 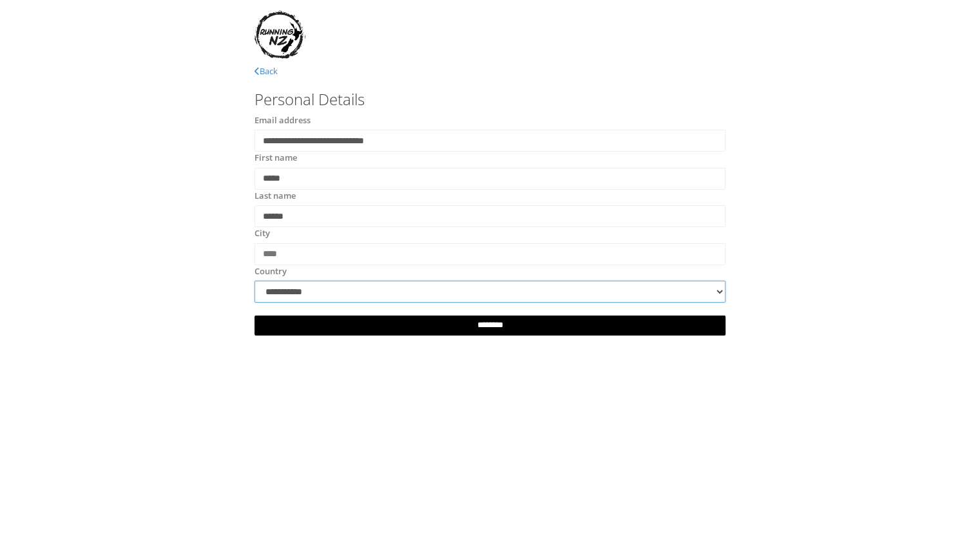 What do you see at coordinates (275, 196) in the screenshot?
I see `label: Last name` at bounding box center [275, 196].